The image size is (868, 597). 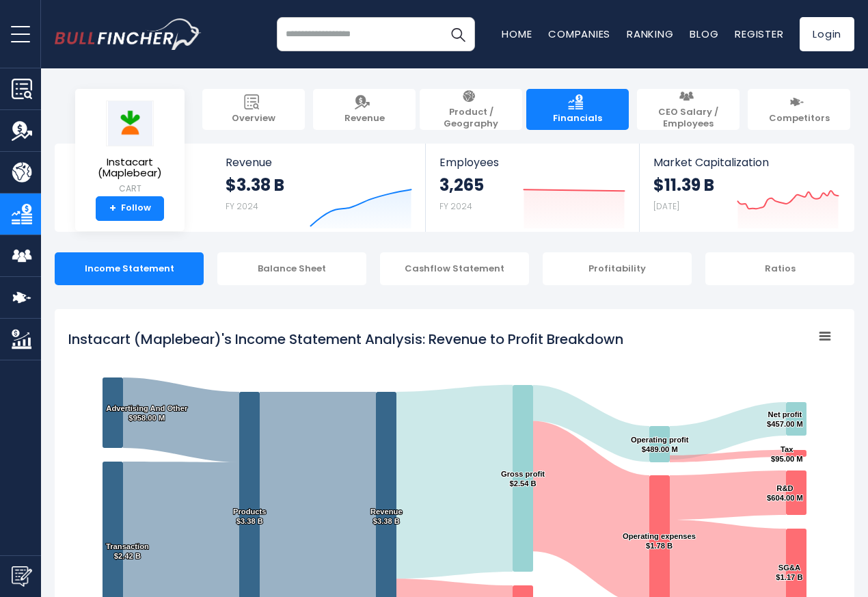 What do you see at coordinates (660, 444) in the screenshot?
I see `text: Operating profit $489.00 M` at bounding box center [660, 444].